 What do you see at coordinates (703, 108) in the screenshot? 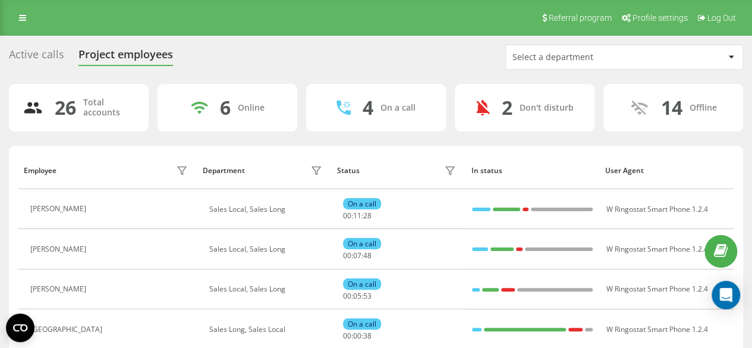
I see `div: Offline` at bounding box center [703, 108].